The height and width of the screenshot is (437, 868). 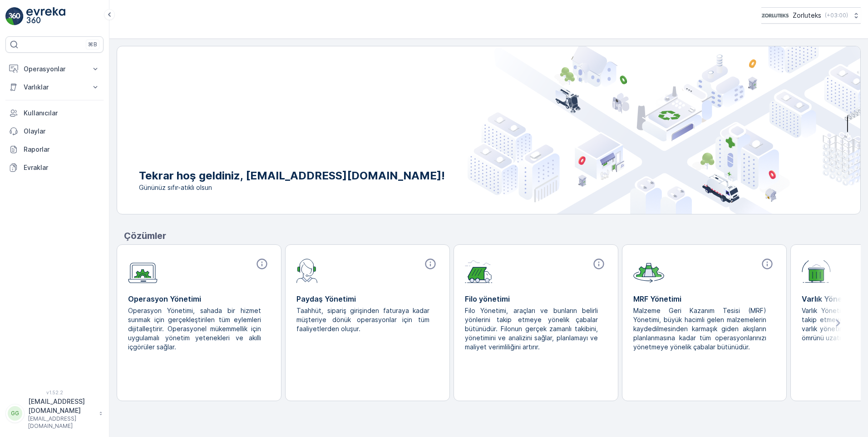 What do you see at coordinates (492, 236) in the screenshot?
I see `p: Çözümler` at bounding box center [492, 236].